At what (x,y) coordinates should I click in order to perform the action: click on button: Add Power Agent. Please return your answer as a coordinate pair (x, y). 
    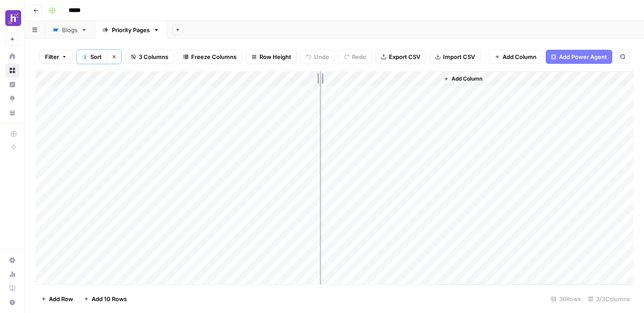
    Looking at the image, I should click on (578, 57).